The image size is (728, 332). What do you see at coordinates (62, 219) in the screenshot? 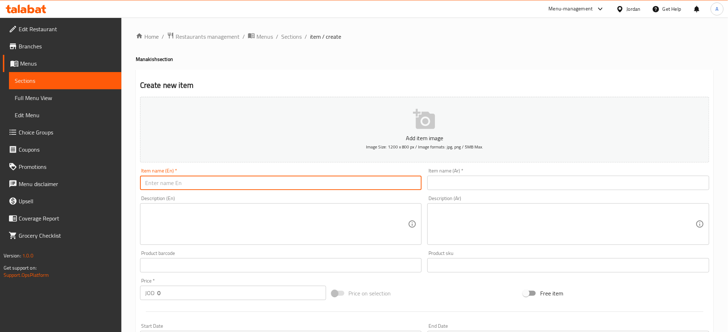
I see `a: Coverage Report` at bounding box center [62, 219].